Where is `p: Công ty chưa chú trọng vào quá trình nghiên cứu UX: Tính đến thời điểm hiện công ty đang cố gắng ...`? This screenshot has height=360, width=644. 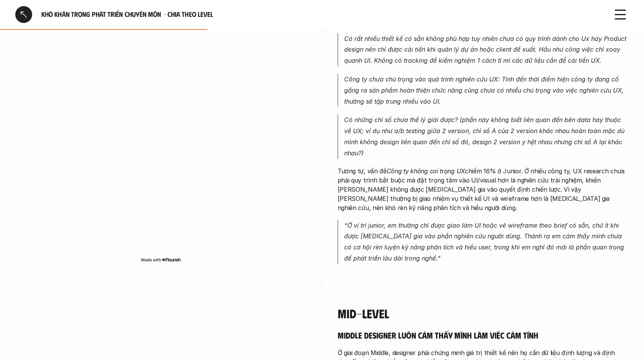 p: Công ty chưa chú trọng vào quá trình nghiên cứu UX: Tính đến thời điểm hiện công ty đang cố gắng ... is located at coordinates (486, 90).